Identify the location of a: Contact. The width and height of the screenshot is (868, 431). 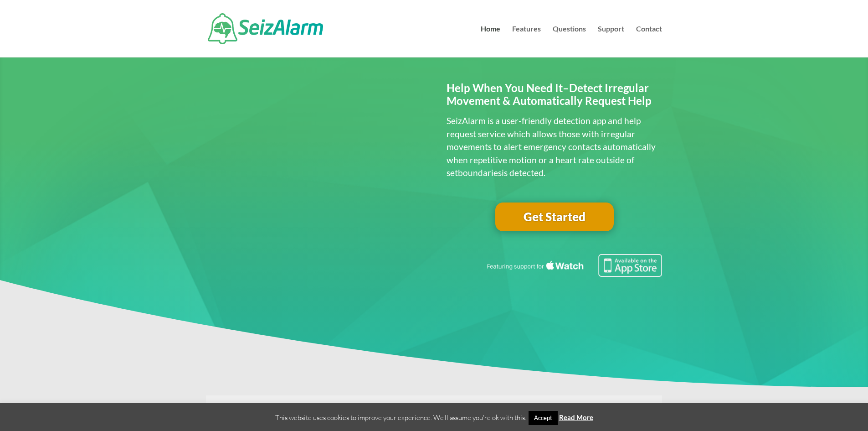
(649, 42).